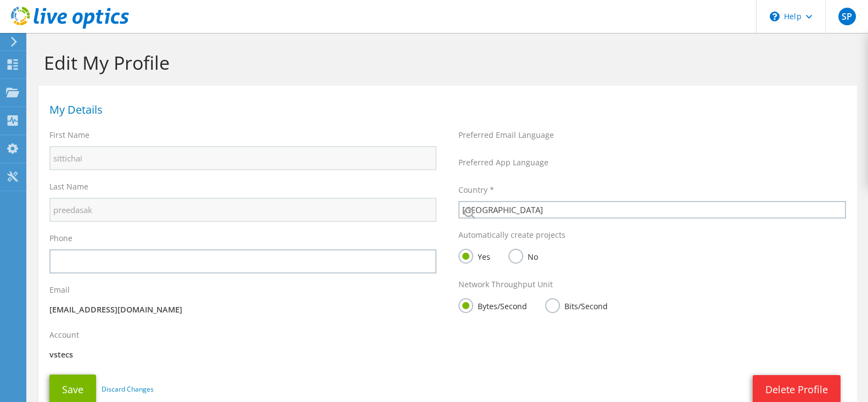  I want to click on label: Bytes/Second, so click(493, 305).